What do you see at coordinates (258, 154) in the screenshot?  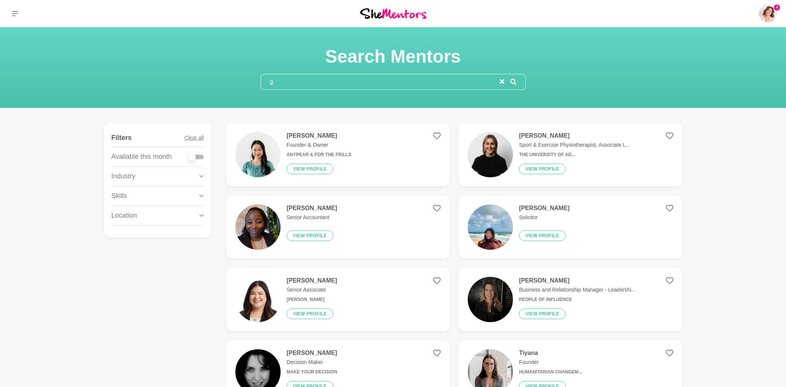 I see `img: cd6701a6e23a289710e5cd97f2d30aa7cefffd58-2965x2965.jpg` at bounding box center [258, 154].